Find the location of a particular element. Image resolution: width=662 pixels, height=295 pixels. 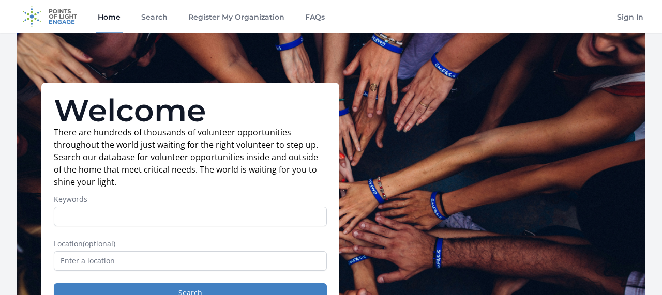

p: There are hundreds of thousands of volunteer opportunities throughout the world just waiting for ... is located at coordinates (190, 157).